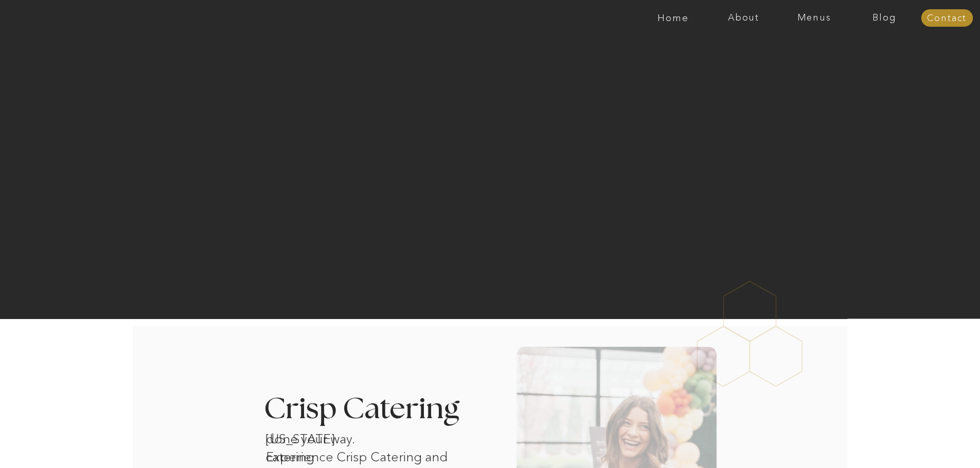 This screenshot has height=468, width=980. I want to click on nav: About, so click(743, 18).